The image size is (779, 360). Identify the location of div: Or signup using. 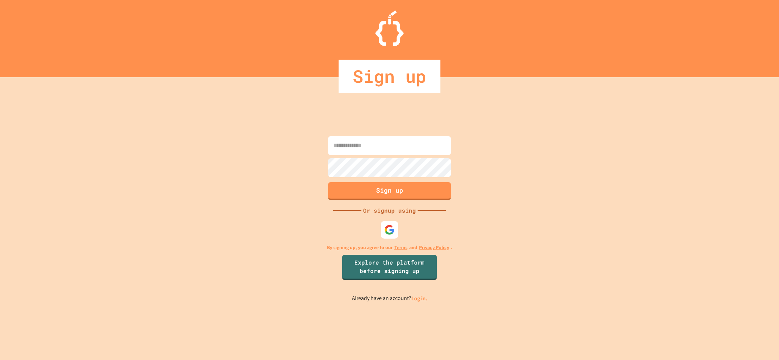
(389, 211).